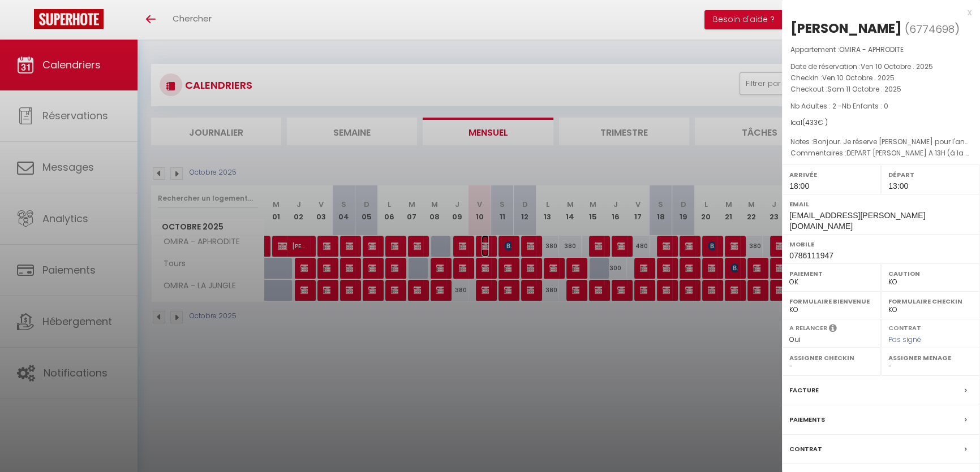 The width and height of the screenshot is (980, 472). What do you see at coordinates (881, 78) in the screenshot?
I see `p: Checkin :` at bounding box center [881, 78].